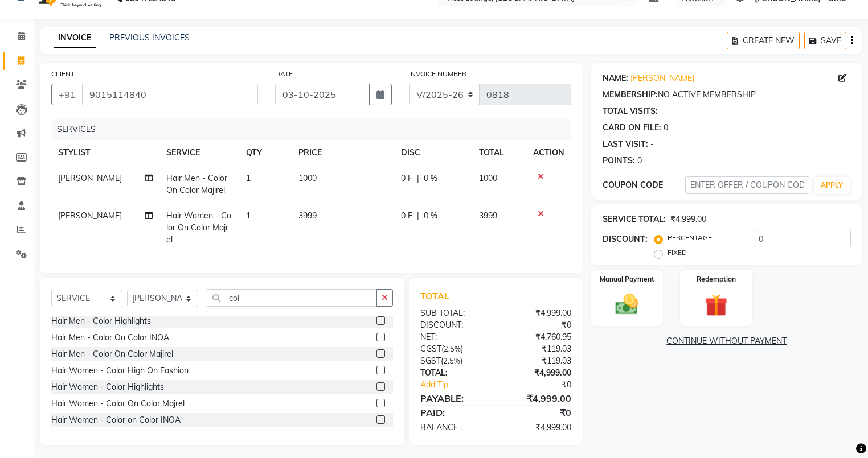  Describe the element at coordinates (615, 78) in the screenshot. I see `div: NAME:` at that location.